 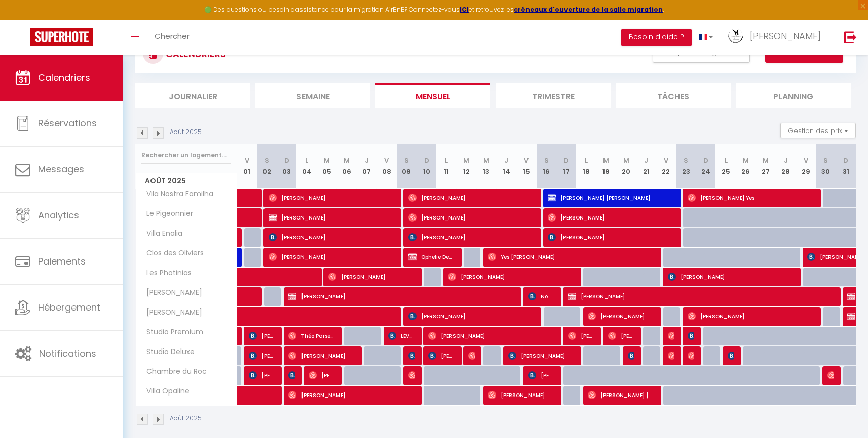 I want to click on th: 14, so click(x=506, y=166).